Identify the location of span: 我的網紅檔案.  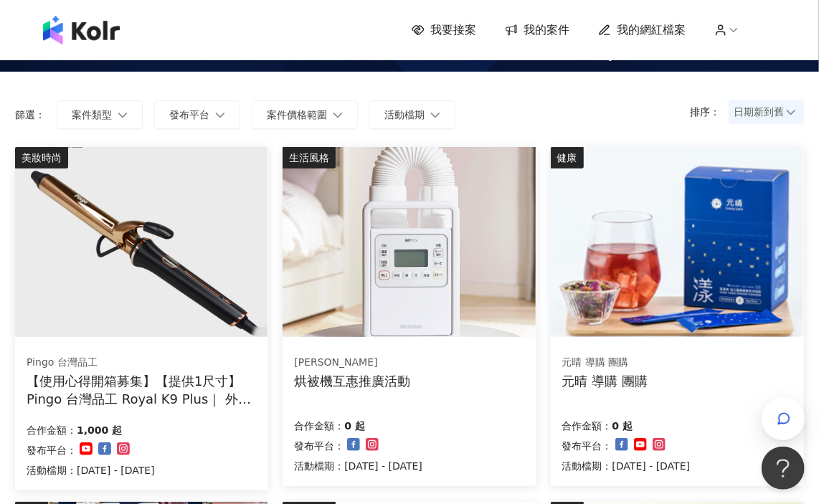
(651, 30).